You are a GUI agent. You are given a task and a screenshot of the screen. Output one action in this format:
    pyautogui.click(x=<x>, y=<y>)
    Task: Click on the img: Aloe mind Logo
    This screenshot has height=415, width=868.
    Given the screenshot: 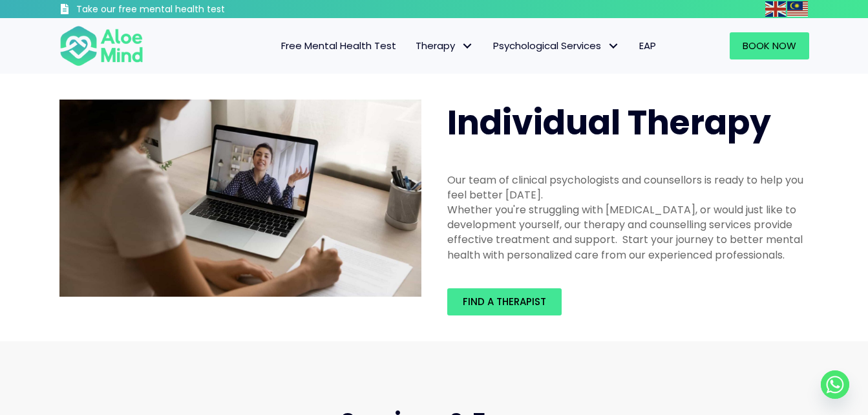 What is the action you would take?
    pyautogui.click(x=101, y=46)
    